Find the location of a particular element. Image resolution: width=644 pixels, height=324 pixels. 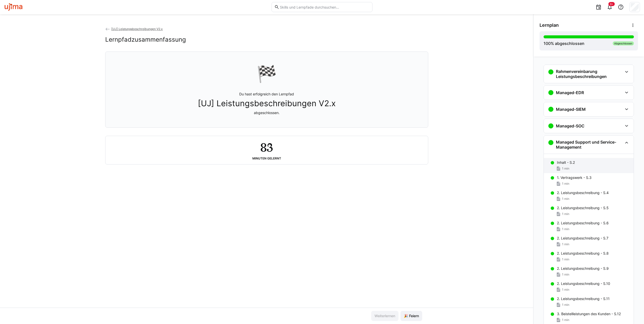

h3: Rahmenvereinbarung Leistungsbeschreibungen is located at coordinates (589, 74).